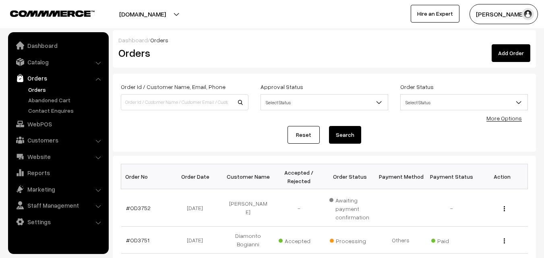 The image size is (544, 258). What do you see at coordinates (350, 208) in the screenshot?
I see `span: Awaiting payment confirmation` at bounding box center [350, 208].